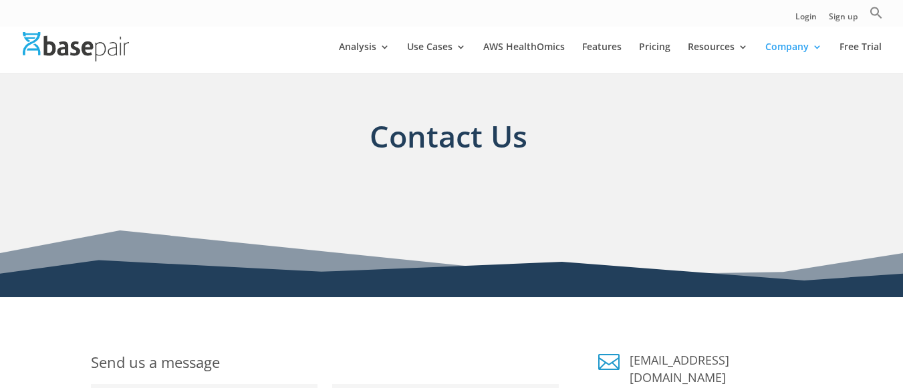  Describe the element at coordinates (449, 146) in the screenshot. I see `h1: Contact Us` at that location.